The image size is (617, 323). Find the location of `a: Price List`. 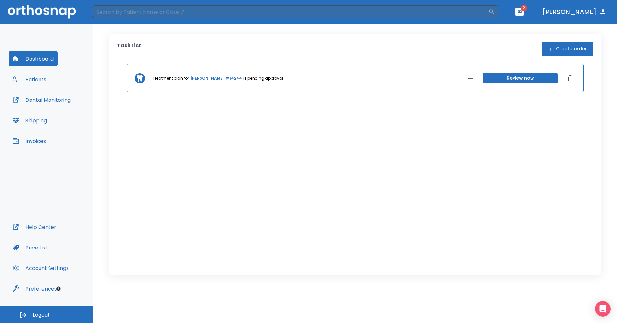

a: Price List is located at coordinates (30, 248).